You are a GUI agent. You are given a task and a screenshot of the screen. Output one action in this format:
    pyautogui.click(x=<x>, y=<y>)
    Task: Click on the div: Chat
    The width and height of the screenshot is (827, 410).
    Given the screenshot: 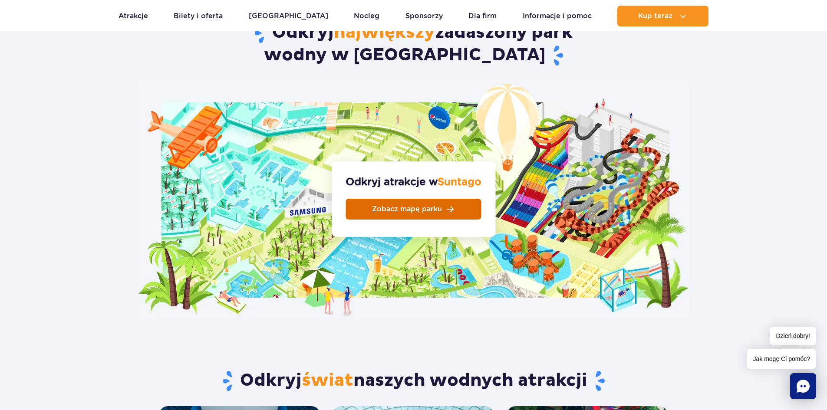 What is the action you would take?
    pyautogui.click(x=803, y=386)
    